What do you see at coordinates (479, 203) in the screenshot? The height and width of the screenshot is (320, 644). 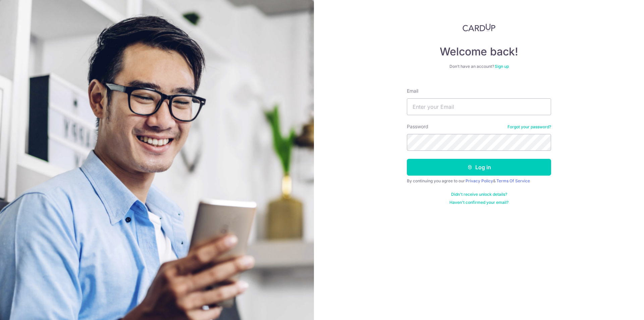 I see `a: Haven't confirmed your email?` at bounding box center [479, 203].